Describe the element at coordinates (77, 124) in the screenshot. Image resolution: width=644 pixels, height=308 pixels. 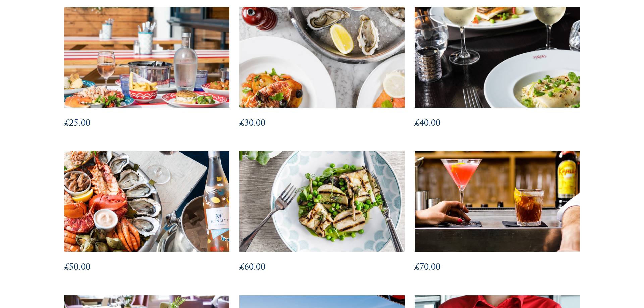
I see `bdi: 25.00` at that location.